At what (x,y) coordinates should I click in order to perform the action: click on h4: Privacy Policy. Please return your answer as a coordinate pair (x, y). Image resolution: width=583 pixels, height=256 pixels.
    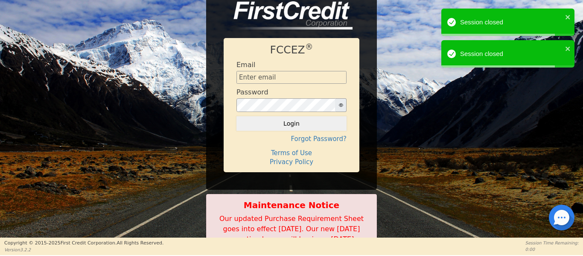
    Looking at the image, I should click on (291, 162).